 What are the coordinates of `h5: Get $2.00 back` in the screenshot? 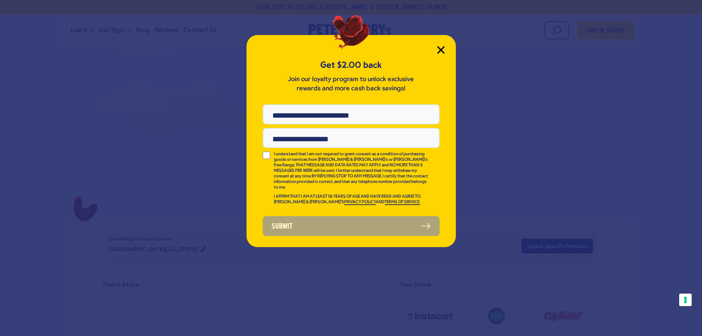 It's located at (351, 65).